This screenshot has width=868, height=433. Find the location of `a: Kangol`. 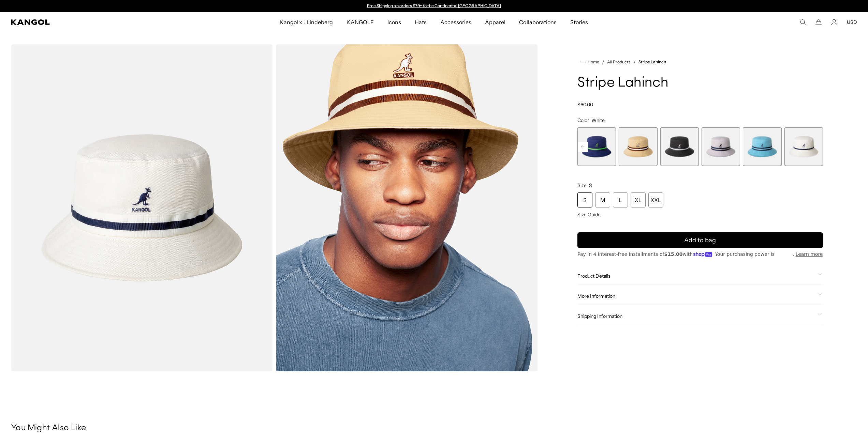

a: Kangol is located at coordinates (98, 22).